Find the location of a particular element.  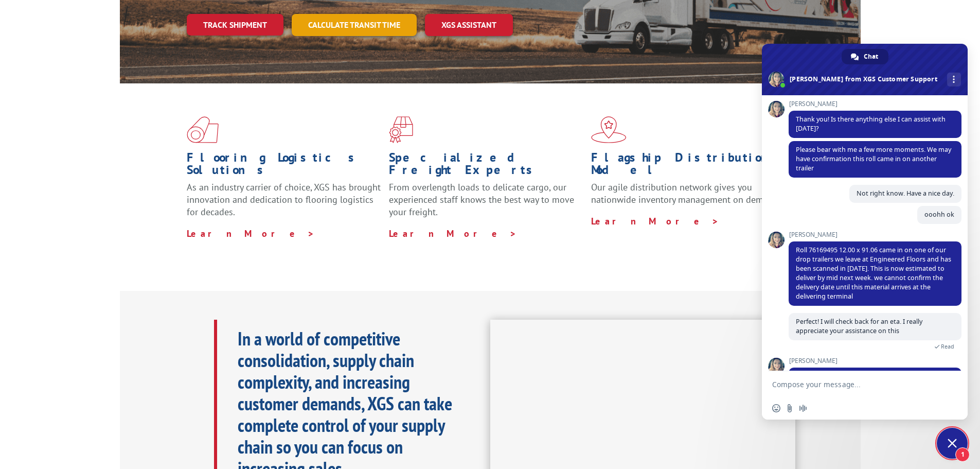

span: ooohh ok is located at coordinates (939, 215).